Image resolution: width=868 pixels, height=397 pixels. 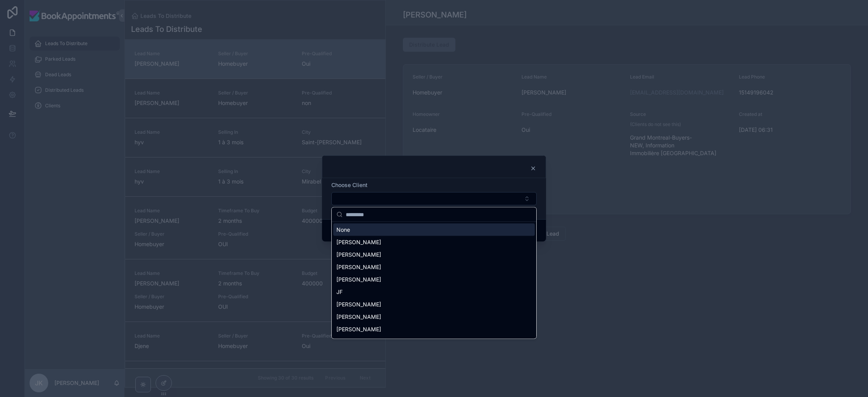 I want to click on span: The Lead Source, so click(x=358, y=341).